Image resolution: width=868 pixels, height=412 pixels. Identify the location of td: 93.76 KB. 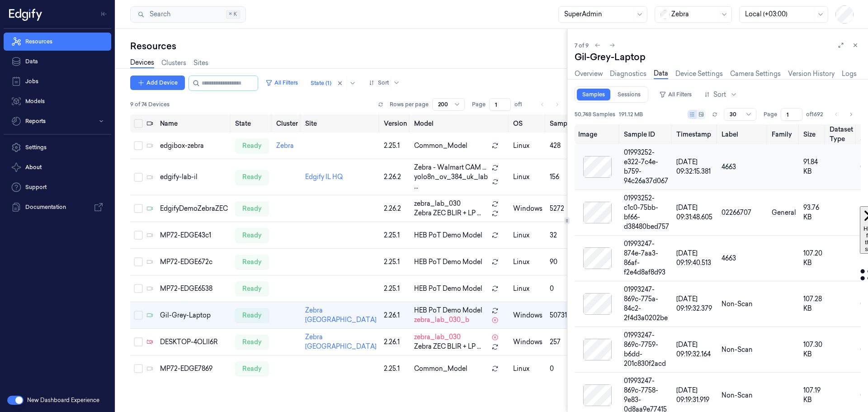
(813, 213).